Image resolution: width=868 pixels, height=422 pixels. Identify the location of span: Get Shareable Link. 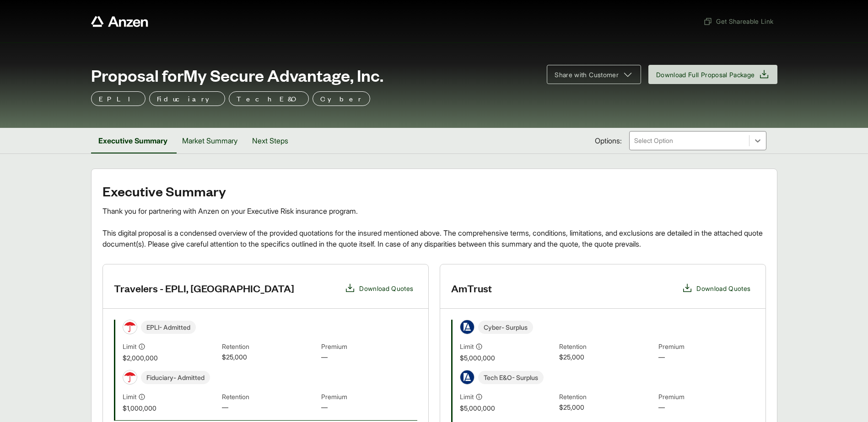
(738, 21).